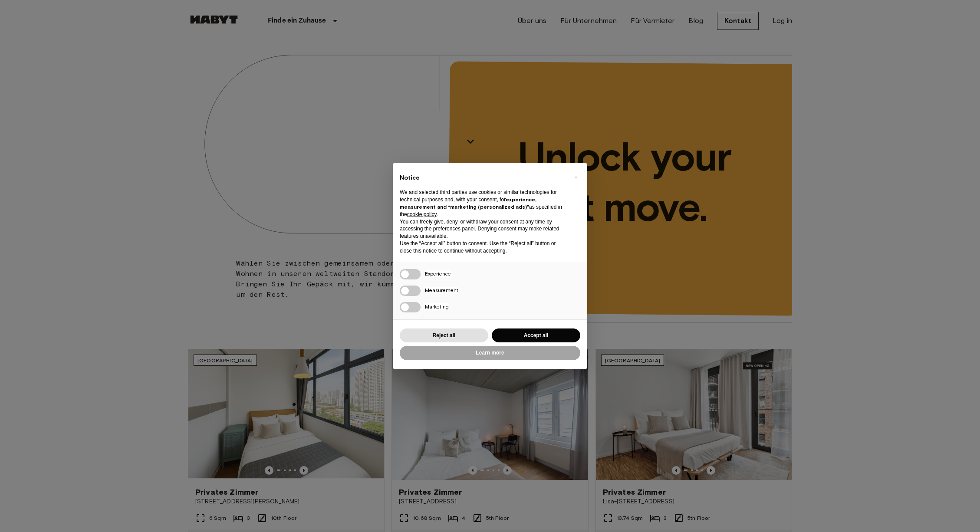 The height and width of the screenshot is (532, 980). Describe the element at coordinates (437, 307) in the screenshot. I see `span: Marketing` at that location.